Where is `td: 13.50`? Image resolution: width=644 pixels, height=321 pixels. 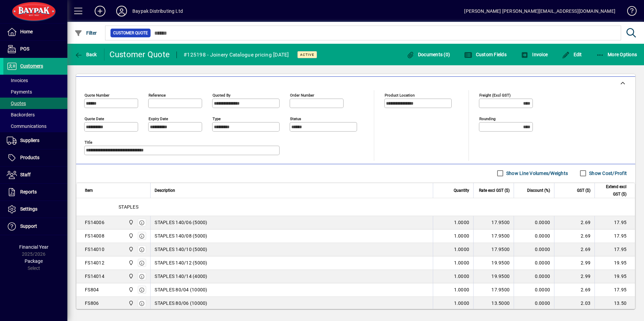
td: 13.50 is located at coordinates (615, 303).